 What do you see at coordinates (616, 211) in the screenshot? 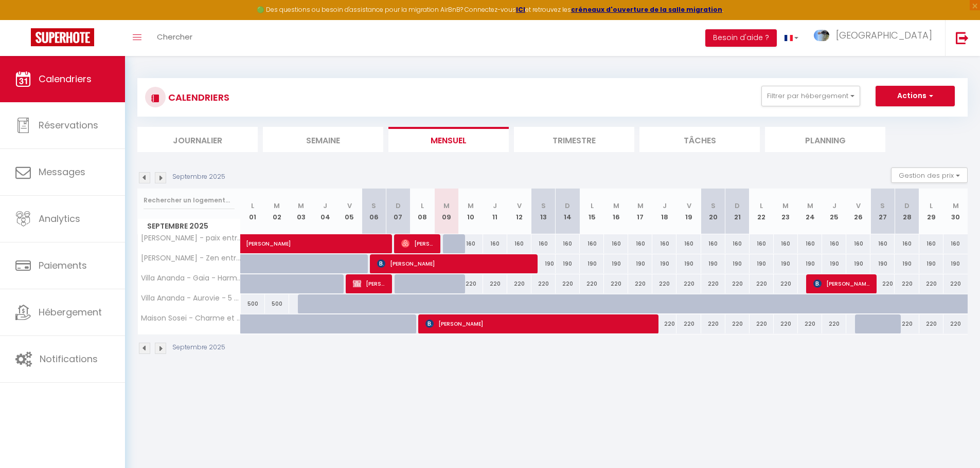
I see `th: 16` at bounding box center [616, 211].